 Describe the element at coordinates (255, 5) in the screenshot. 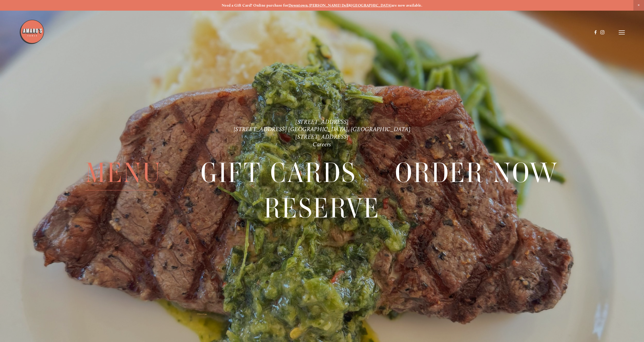

I see `strong: Need a Gift Card? Online purchase for` at that location.